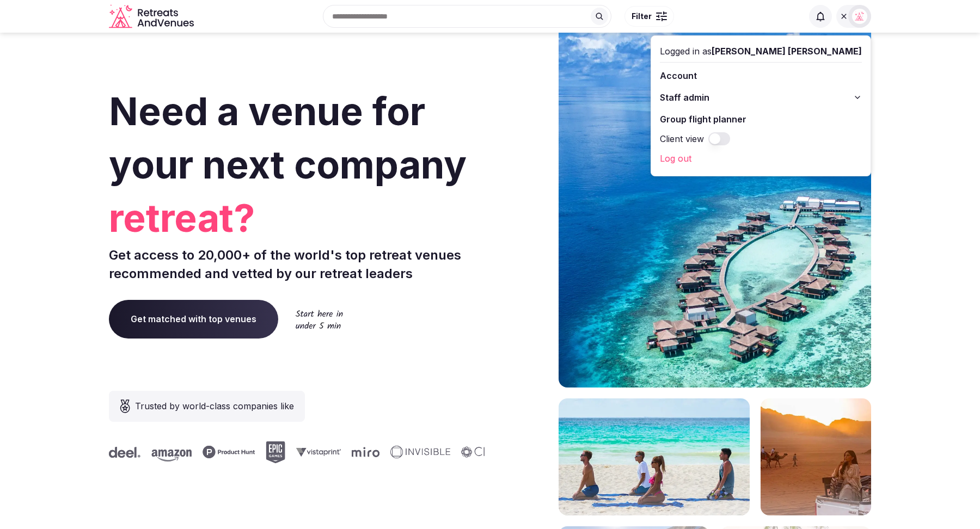 This screenshot has height=529, width=980. What do you see at coordinates (761, 98) in the screenshot?
I see `button: Staff admin` at bounding box center [761, 98].